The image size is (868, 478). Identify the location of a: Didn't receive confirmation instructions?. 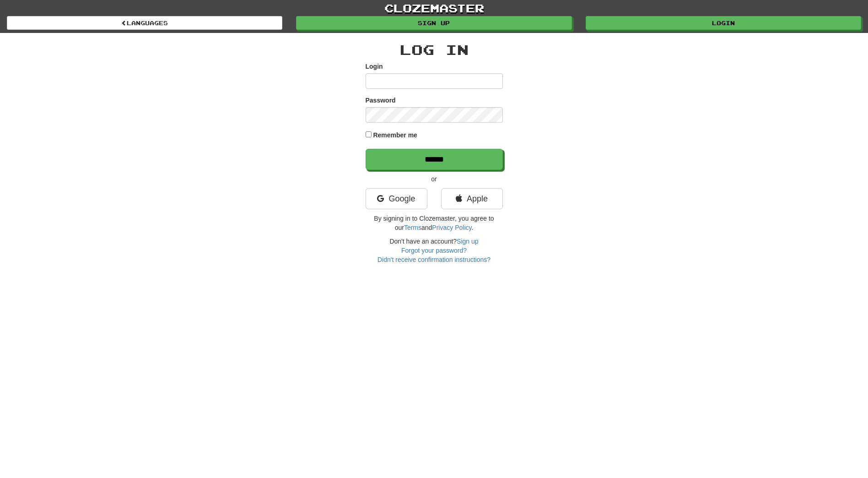
(434, 259).